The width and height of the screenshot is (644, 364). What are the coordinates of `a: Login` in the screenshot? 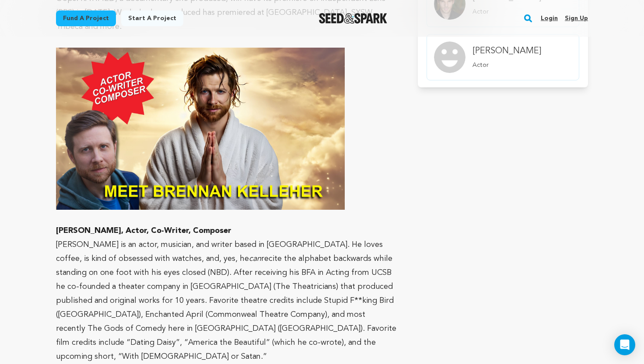 It's located at (549, 18).